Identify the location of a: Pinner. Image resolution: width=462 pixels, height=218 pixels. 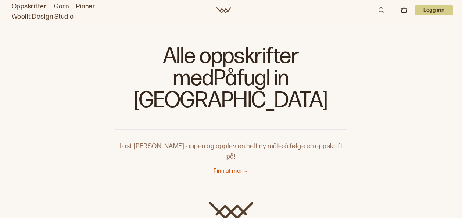
(86, 7).